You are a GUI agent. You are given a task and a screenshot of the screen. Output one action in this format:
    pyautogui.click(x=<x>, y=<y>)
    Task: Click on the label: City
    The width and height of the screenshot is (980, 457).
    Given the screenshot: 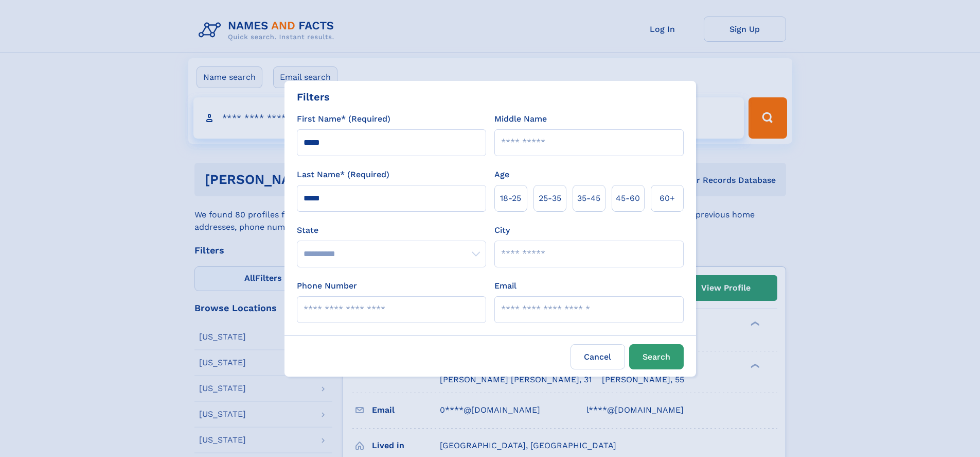 What is the action you would take?
    pyautogui.click(x=502, y=230)
    